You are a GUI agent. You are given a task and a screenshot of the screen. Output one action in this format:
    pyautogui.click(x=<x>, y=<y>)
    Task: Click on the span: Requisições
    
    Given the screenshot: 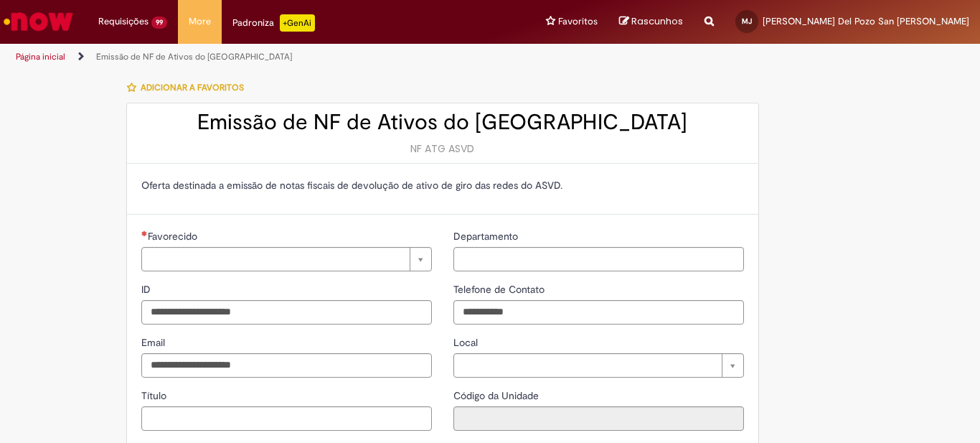 What is the action you would take?
    pyautogui.click(x=123, y=21)
    